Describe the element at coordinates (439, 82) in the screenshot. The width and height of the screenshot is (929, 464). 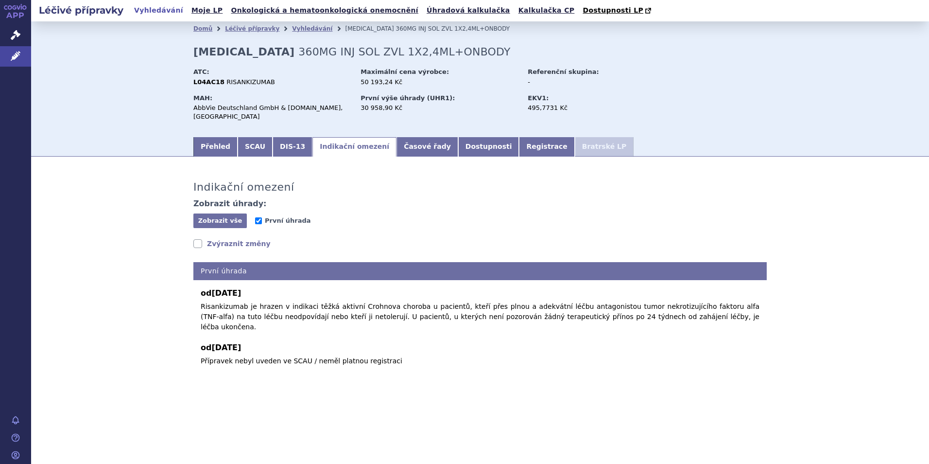
I see `div: 50 193,24 Kč` at that location.